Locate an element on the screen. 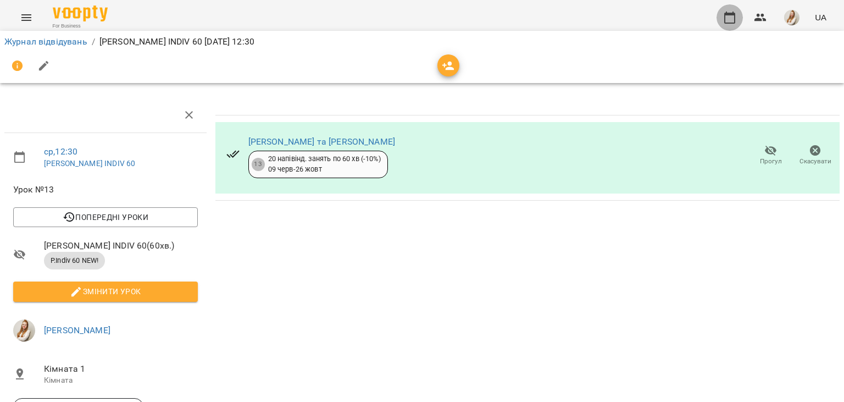 Image resolution: width=844 pixels, height=402 pixels. span: Прогул is located at coordinates (771, 161).